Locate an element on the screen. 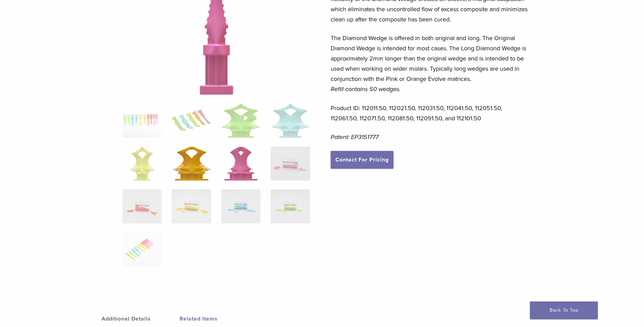 The height and width of the screenshot is (327, 644). img: Diamond Wedge and Long Diamond Wedge - Image 11 is located at coordinates (241, 206).